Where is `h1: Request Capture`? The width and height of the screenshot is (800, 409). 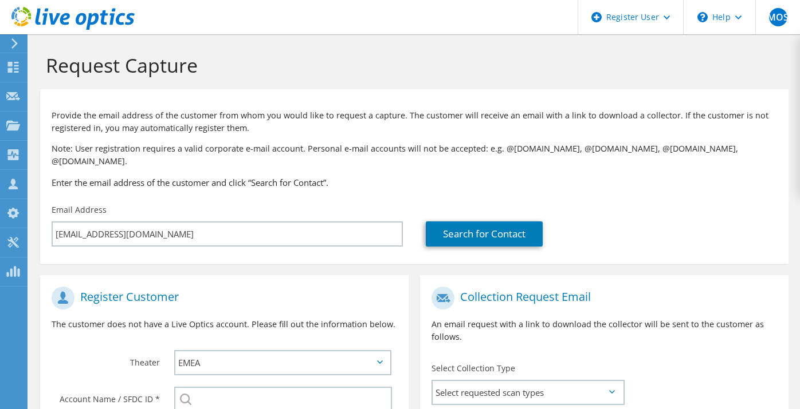
h1: Request Capture is located at coordinates (411, 65).